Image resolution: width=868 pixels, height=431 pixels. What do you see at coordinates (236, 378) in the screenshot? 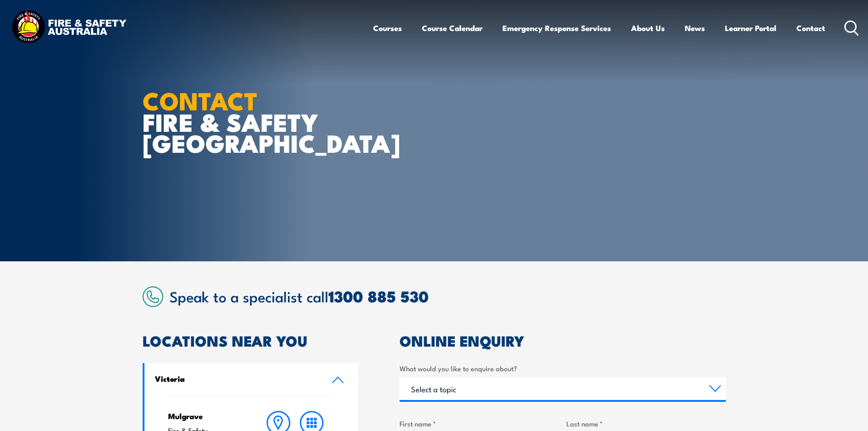
I see `h4: Victoria` at bounding box center [236, 378].